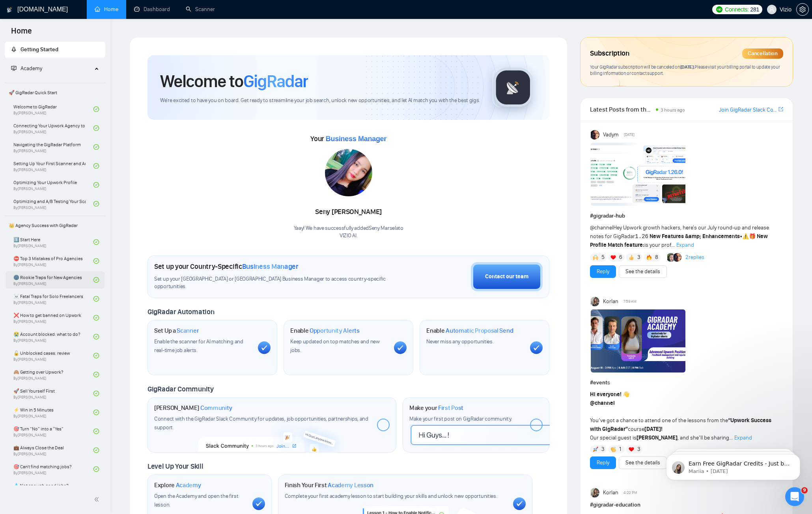 The width and height of the screenshot is (812, 514). What do you see at coordinates (603, 403) in the screenshot?
I see `span: @channel` at bounding box center [603, 403].